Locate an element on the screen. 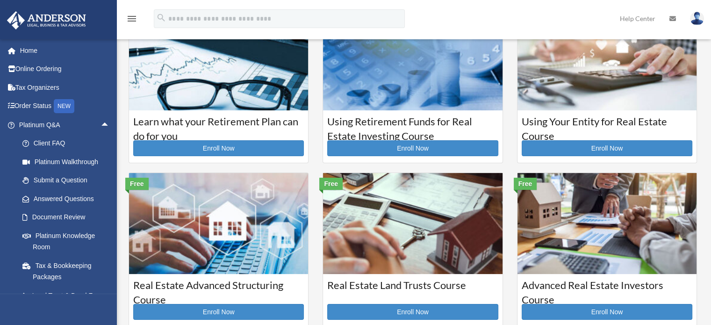  h3: Using Your Entity for Real Estate Course is located at coordinates (607, 126).